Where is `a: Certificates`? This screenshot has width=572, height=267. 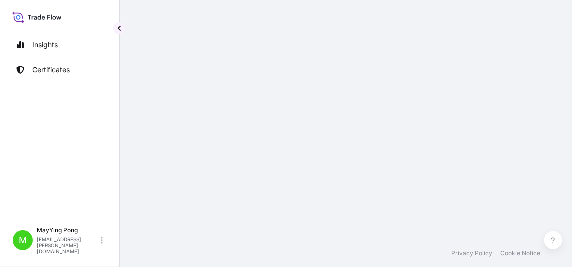 a: Certificates is located at coordinates (60, 70).